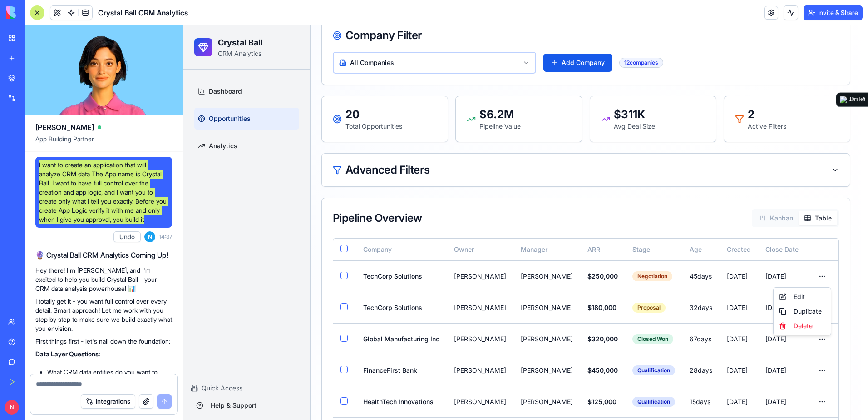  I want to click on button: Integrations, so click(108, 401).